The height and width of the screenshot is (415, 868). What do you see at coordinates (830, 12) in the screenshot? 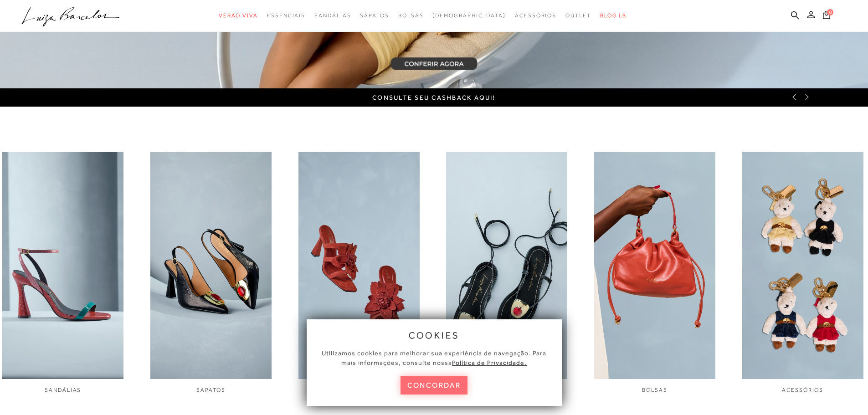
I see `span: 0` at bounding box center [830, 12].